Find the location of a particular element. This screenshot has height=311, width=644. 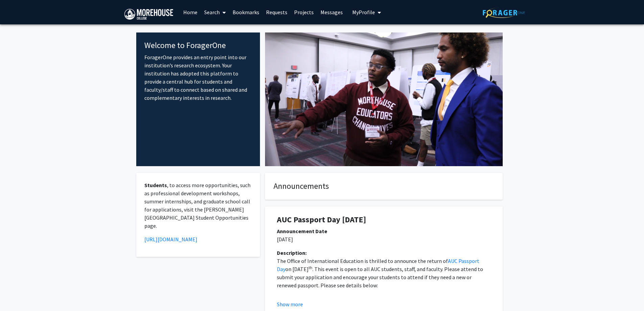

a: Bookmarks is located at coordinates (246, 12).